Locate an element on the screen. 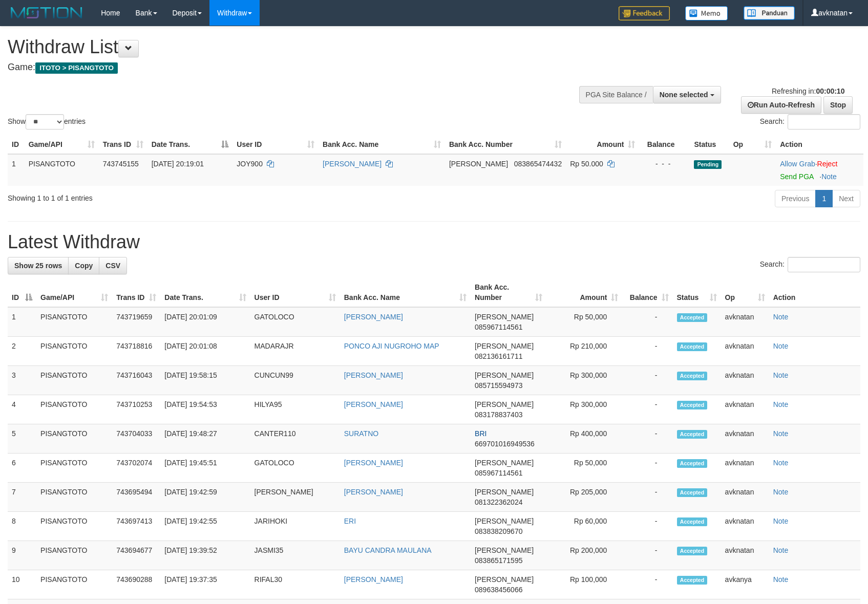 The image size is (868, 604). td: 743710253 is located at coordinates (136, 410).